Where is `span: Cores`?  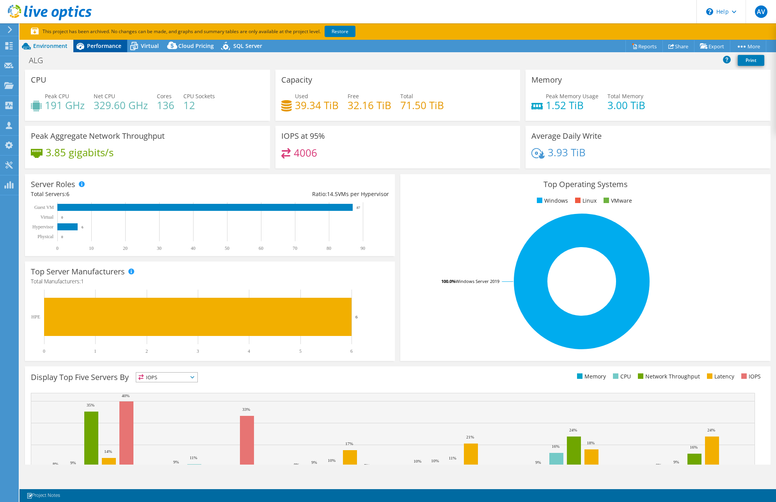 span: Cores is located at coordinates (164, 96).